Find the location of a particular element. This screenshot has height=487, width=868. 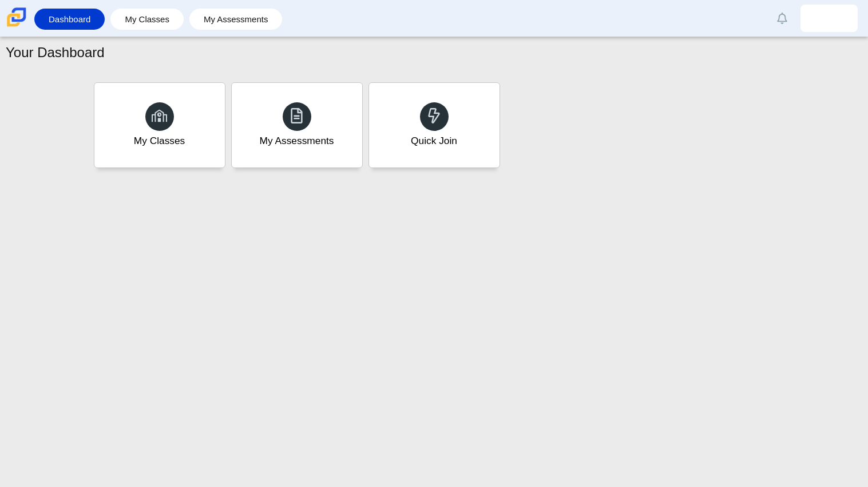

div: Quick Join is located at coordinates (434, 141).